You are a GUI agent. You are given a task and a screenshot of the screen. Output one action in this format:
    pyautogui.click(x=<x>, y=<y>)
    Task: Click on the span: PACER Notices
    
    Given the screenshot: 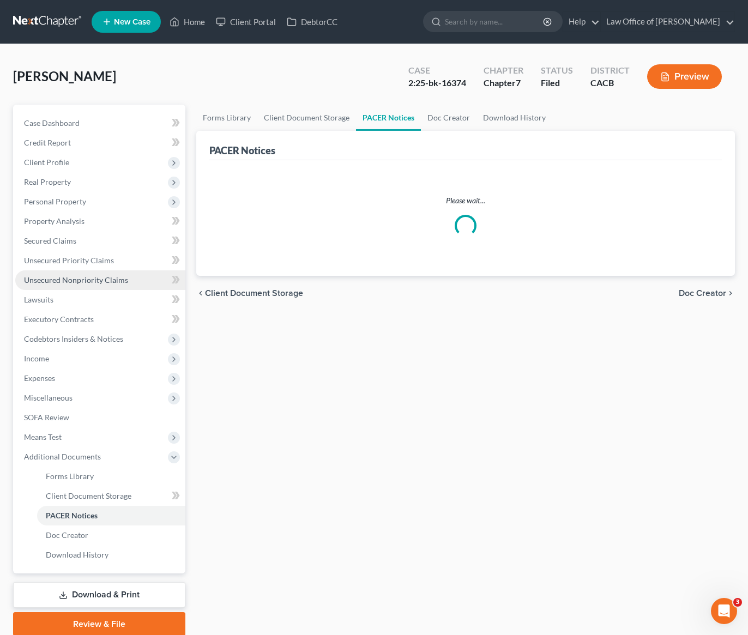 What is the action you would take?
    pyautogui.click(x=71, y=515)
    